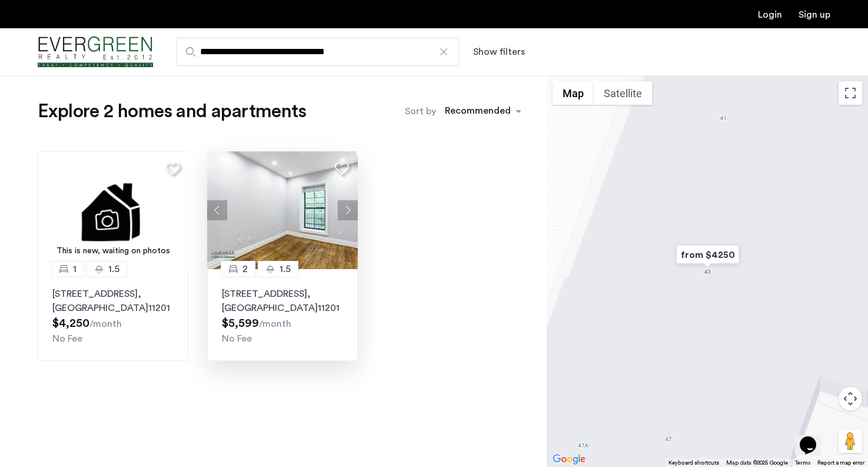 The height and width of the screenshot is (467, 868). What do you see at coordinates (573, 93) in the screenshot?
I see `button: Show street map` at bounding box center [573, 93].